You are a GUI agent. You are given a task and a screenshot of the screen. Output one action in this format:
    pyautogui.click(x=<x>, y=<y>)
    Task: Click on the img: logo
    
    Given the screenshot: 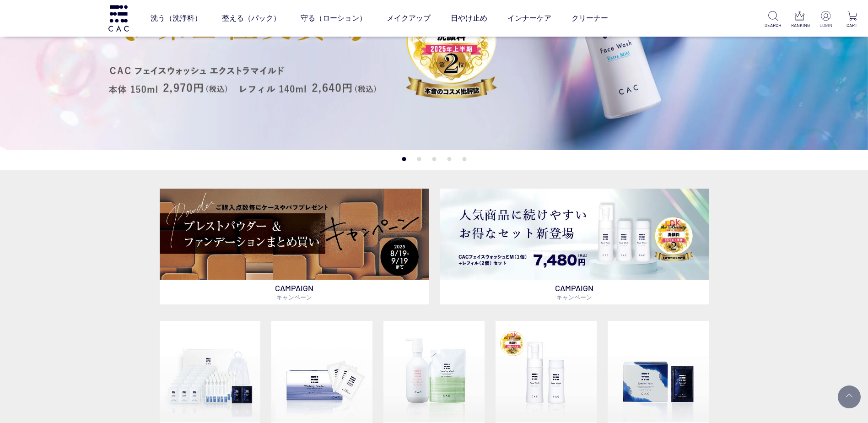 What is the action you would take?
    pyautogui.click(x=119, y=17)
    